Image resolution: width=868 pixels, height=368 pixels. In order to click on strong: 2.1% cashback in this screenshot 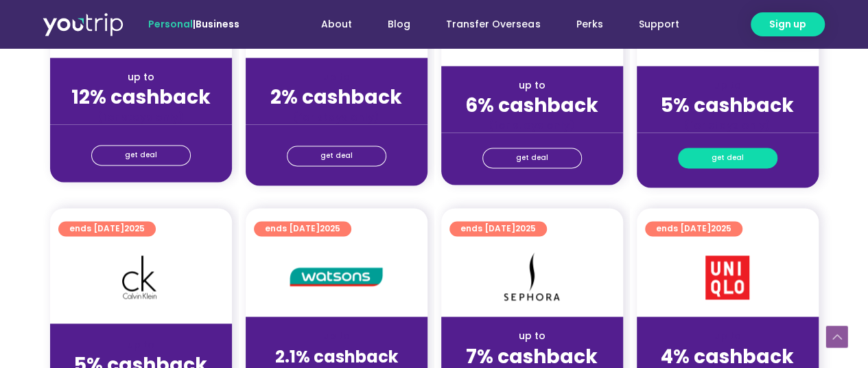, I will do `click(336, 356)`.